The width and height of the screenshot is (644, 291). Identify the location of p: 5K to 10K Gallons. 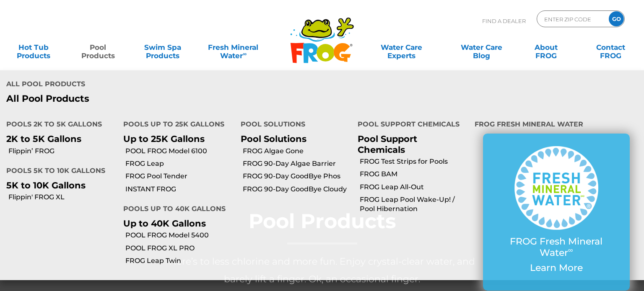
(58, 185).